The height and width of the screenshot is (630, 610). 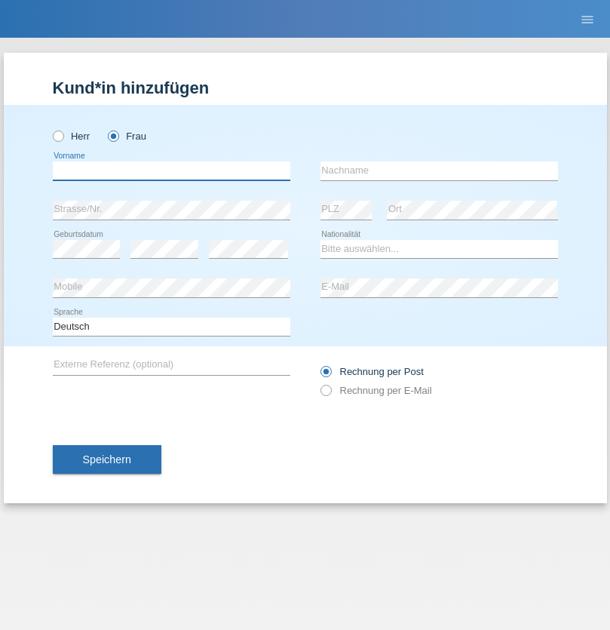 What do you see at coordinates (325, 394) in the screenshot?
I see `input: Rechnung per E-Mail` at bounding box center [325, 394].